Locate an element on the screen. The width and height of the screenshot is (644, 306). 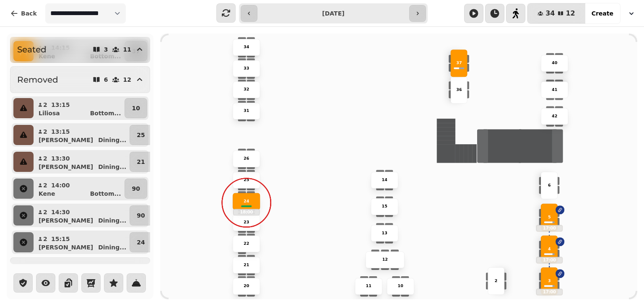
button: Past is located at coordinates (80, 271).